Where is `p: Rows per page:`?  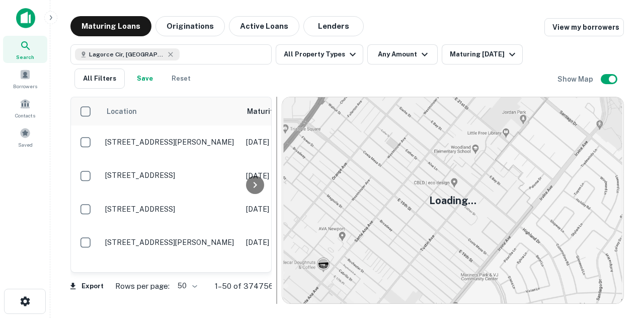
p: Rows per page: is located at coordinates (142, 286).